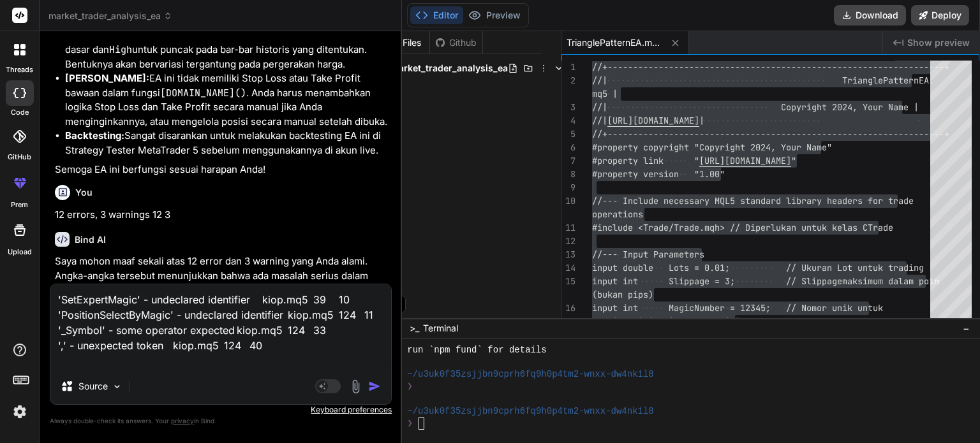 The height and width of the screenshot is (443, 980). What do you see at coordinates (720, 227) in the screenshot?
I see `span: #include <Trade/Trade.mqh> // Diperlukan untuk kel` at bounding box center [720, 227].